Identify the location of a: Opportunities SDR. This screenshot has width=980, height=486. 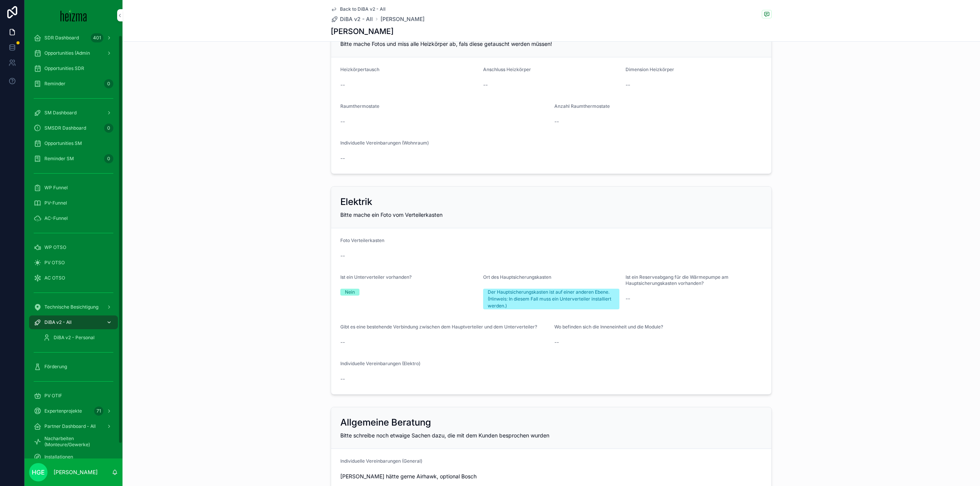
(73, 68).